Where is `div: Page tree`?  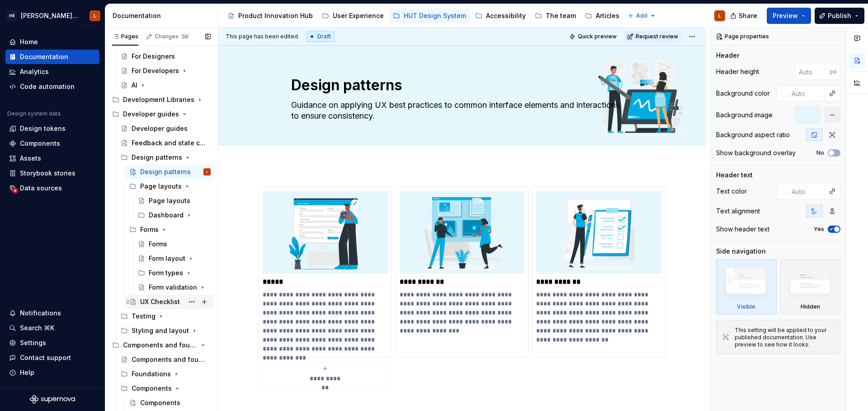 div: Page tree is located at coordinates (423, 15).